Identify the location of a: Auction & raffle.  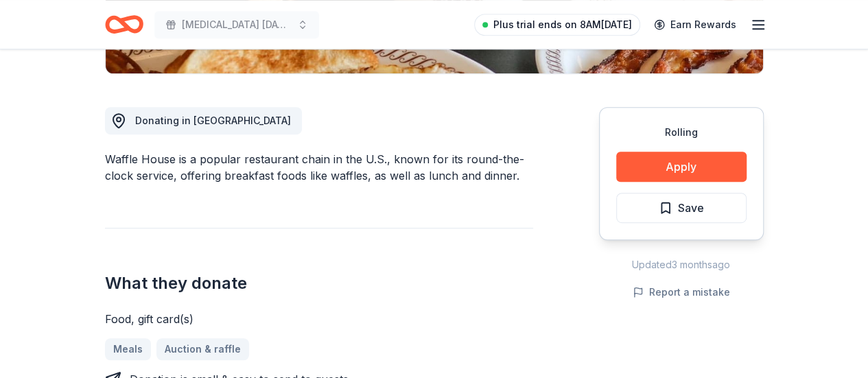
(203, 349).